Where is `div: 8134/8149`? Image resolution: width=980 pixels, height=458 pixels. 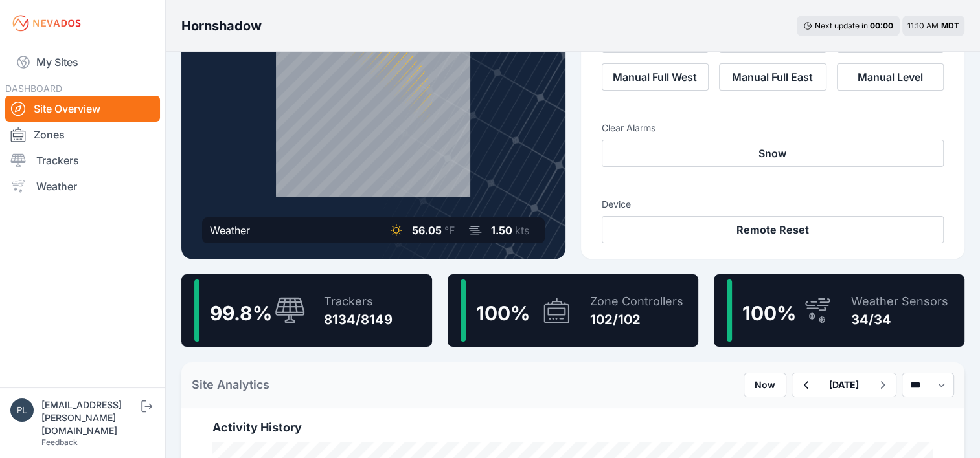
div: 8134/8149 is located at coordinates (358, 320).